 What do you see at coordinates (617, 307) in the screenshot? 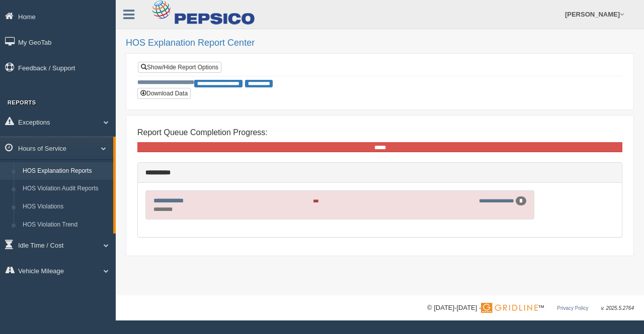
I see `span: v. 2025.5.2764` at bounding box center [617, 307].